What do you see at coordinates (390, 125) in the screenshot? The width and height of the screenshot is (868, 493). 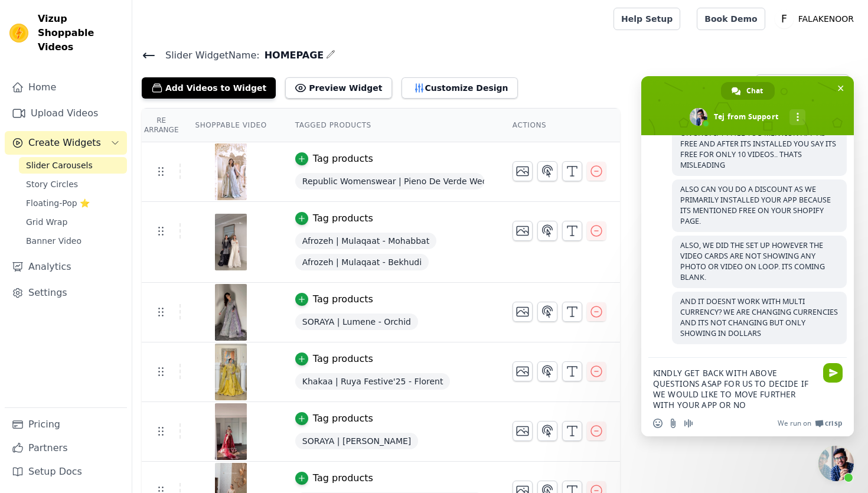 I see `th: Tagged Products` at bounding box center [390, 125].